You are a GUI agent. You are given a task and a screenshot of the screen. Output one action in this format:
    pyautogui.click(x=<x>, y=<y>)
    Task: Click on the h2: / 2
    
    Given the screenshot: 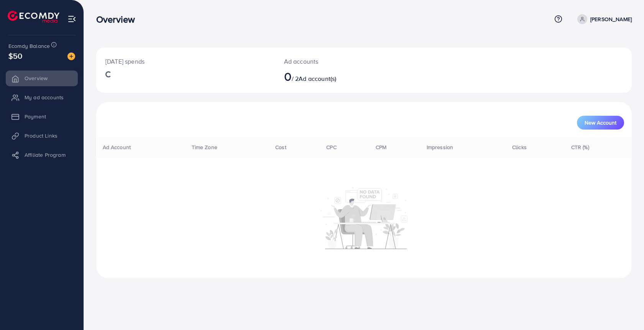 What is the action you would take?
    pyautogui.click(x=342, y=76)
    